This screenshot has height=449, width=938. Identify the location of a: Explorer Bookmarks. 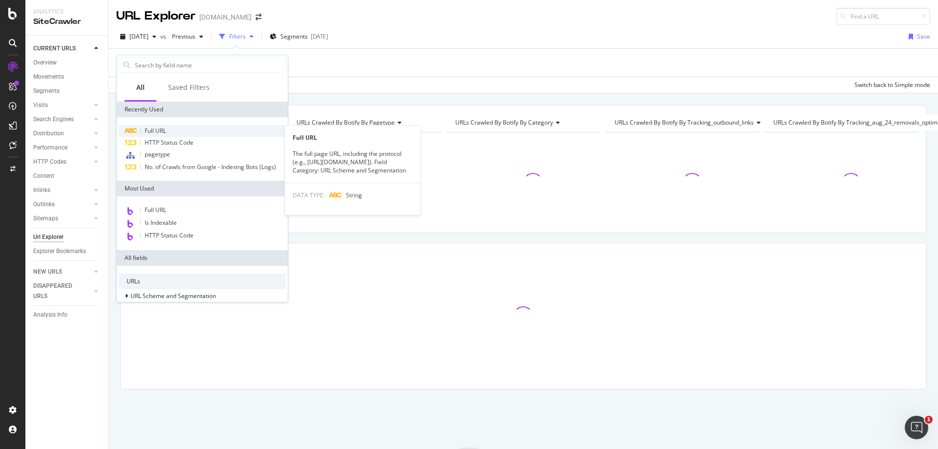
(67, 251).